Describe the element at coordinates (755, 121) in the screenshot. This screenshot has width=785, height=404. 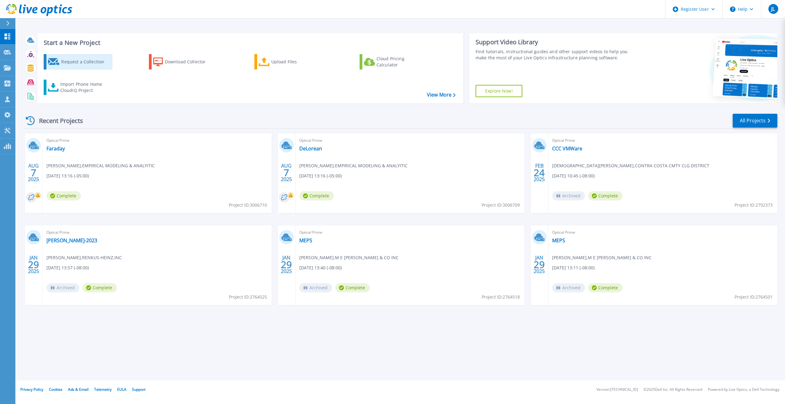
I see `a: All Projects` at that location.